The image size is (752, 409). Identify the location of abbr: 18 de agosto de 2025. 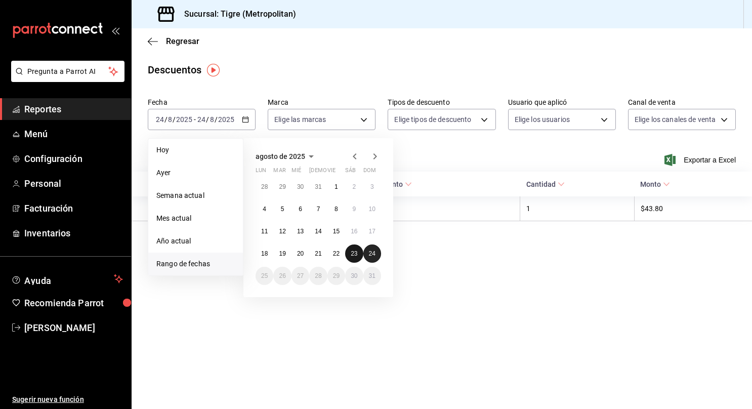
(264, 254).